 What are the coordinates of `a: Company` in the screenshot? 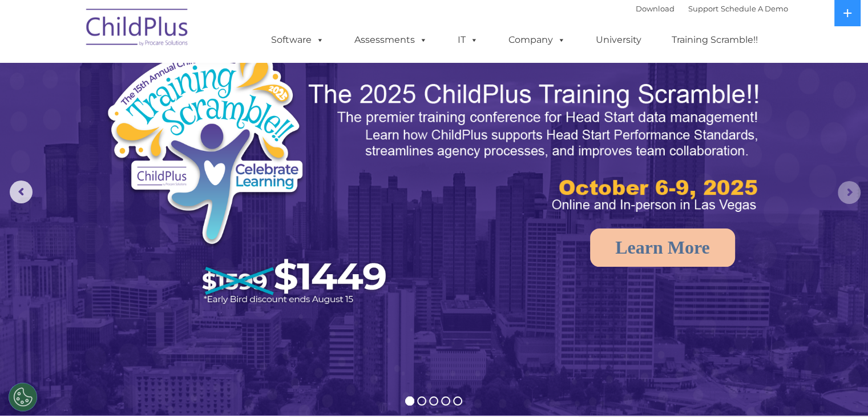 It's located at (537, 40).